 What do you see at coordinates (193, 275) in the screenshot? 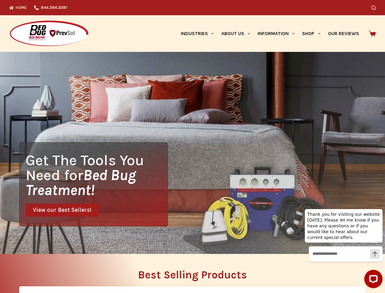
I see `h2: Best Selling Products` at bounding box center [193, 275].